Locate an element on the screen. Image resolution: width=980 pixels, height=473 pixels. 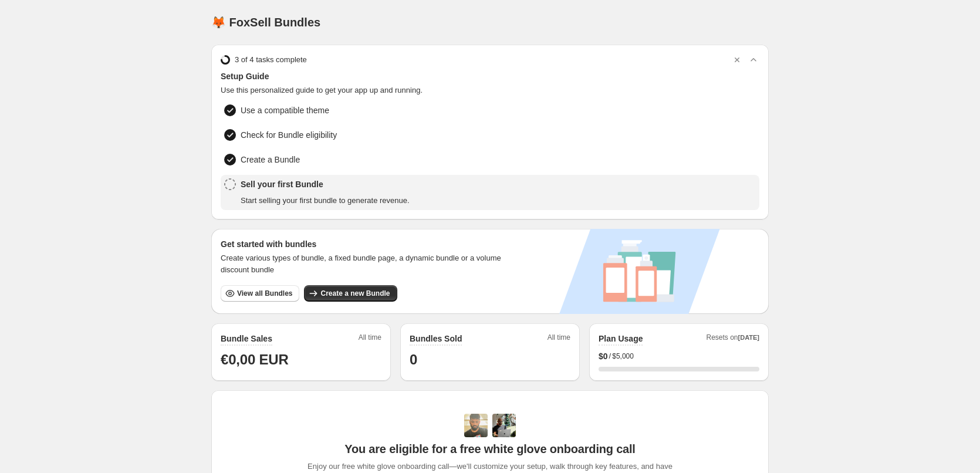
h2: Plan Usage is located at coordinates (620, 339).